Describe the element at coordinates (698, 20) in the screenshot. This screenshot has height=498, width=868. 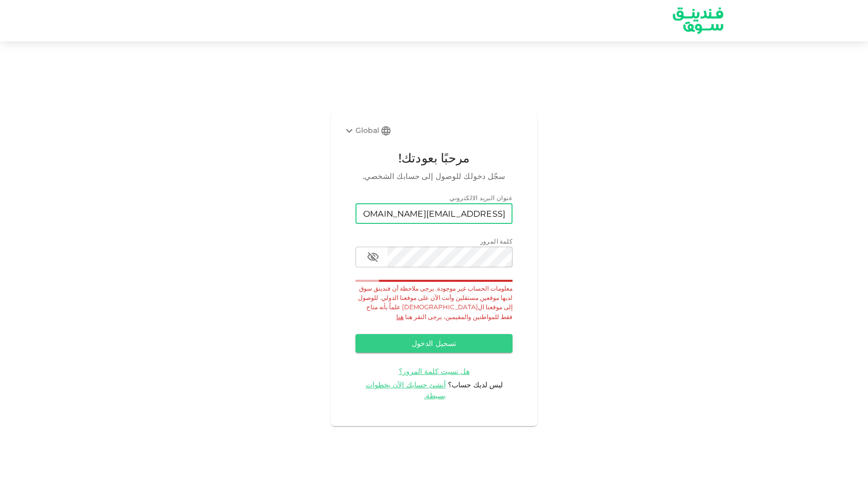
I see `img: logo` at that location.